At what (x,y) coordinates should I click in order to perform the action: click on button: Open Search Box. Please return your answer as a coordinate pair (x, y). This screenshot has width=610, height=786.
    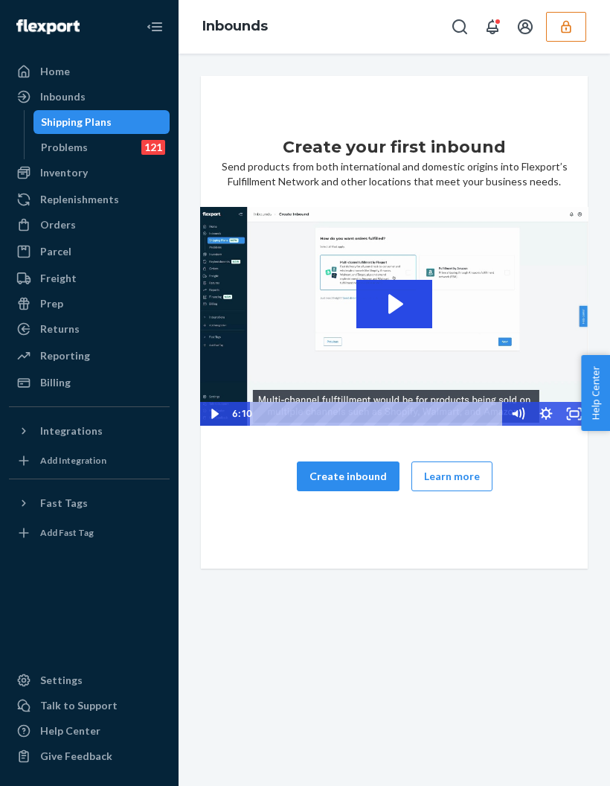
    Looking at the image, I should click on (460, 27).